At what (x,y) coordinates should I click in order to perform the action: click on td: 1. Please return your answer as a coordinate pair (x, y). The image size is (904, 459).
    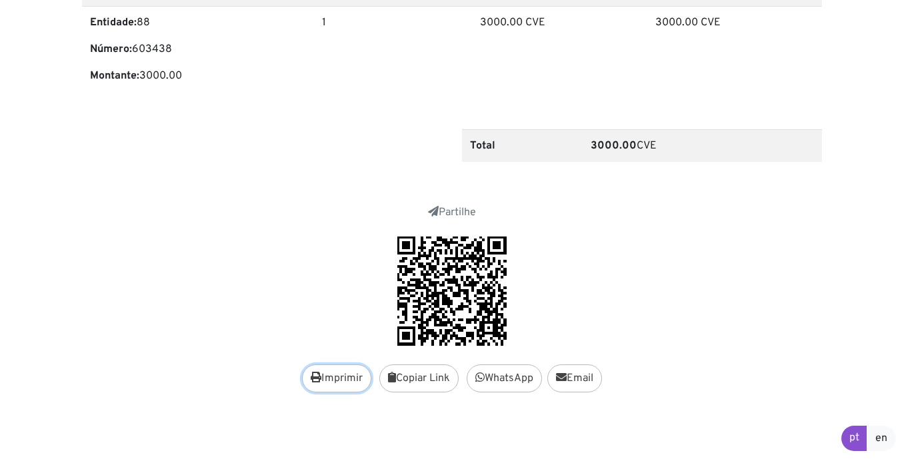
    Looking at the image, I should click on (393, 54).